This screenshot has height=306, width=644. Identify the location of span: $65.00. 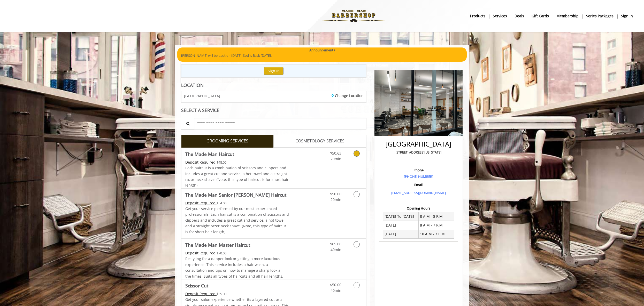
(336, 244).